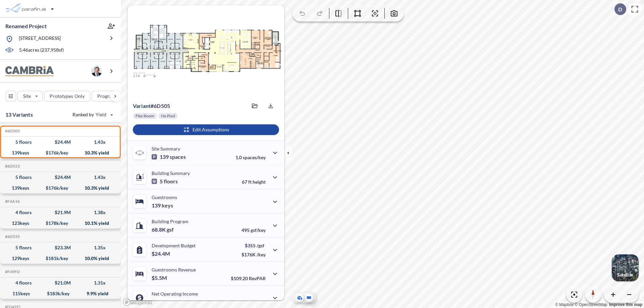 Image resolution: width=644 pixels, height=308 pixels. What do you see at coordinates (248, 278) in the screenshot?
I see `p: $109.20` at bounding box center [248, 278].